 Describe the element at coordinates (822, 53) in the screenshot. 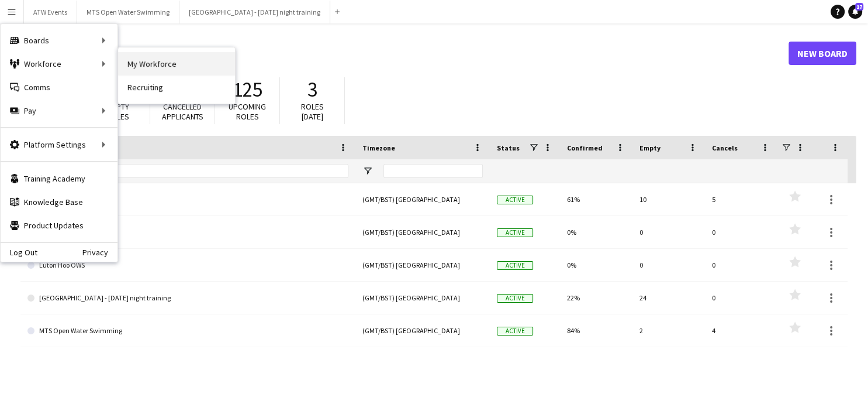

I see `a: New Board` at that location.